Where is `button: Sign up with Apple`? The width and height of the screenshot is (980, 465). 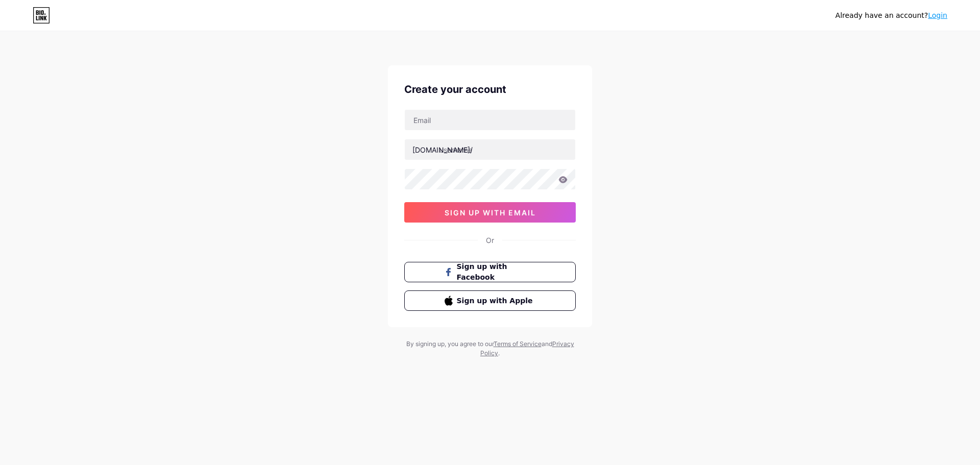
button: Sign up with Apple is located at coordinates (490, 301).